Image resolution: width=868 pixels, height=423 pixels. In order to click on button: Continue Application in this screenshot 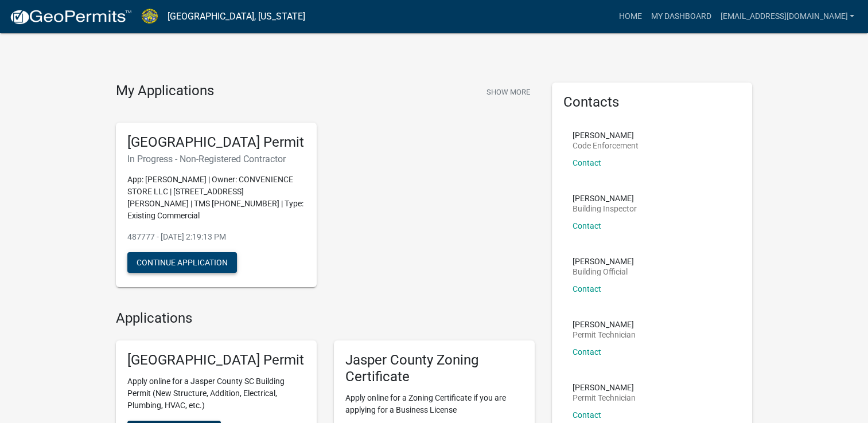, I will do `click(182, 263)`.